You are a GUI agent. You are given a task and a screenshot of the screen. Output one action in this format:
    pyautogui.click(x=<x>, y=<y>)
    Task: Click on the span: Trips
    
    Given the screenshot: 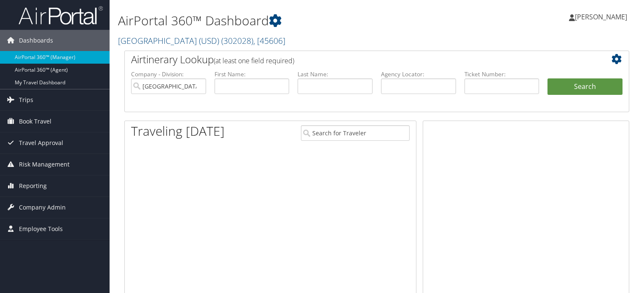 What is the action you would take?
    pyautogui.click(x=26, y=100)
    